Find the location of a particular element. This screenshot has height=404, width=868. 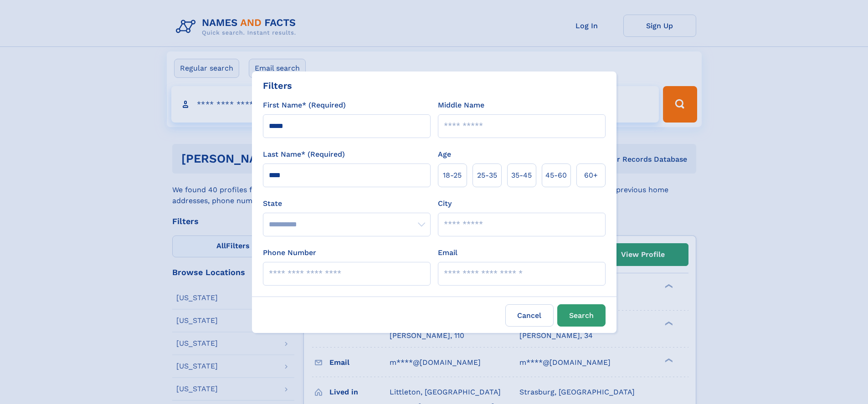

span: 60+ is located at coordinates (591, 175).